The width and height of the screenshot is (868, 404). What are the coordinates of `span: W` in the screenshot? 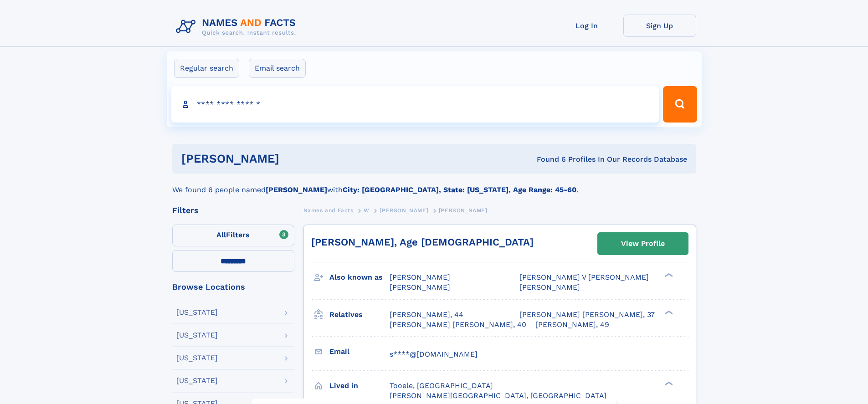 It's located at (366, 211).